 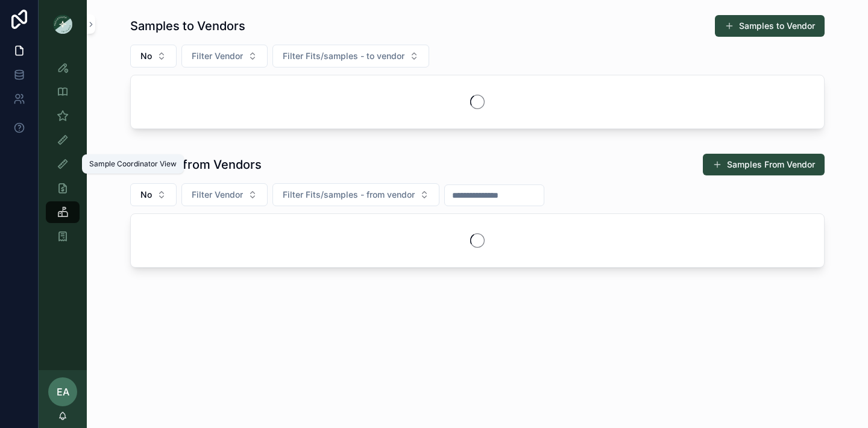 I want to click on img: App logo, so click(x=62, y=24).